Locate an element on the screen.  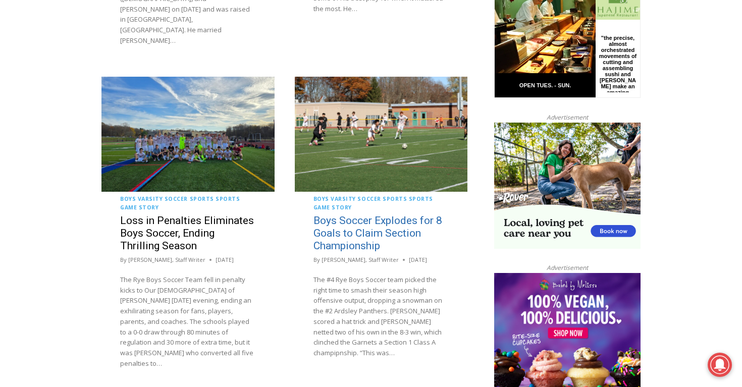
img: (PHOTO: Rye Boys Varsity Soccer on Thursday, October 31, 2024 facing Byram Hills. Credit: Alvar L... is located at coordinates (188, 134).